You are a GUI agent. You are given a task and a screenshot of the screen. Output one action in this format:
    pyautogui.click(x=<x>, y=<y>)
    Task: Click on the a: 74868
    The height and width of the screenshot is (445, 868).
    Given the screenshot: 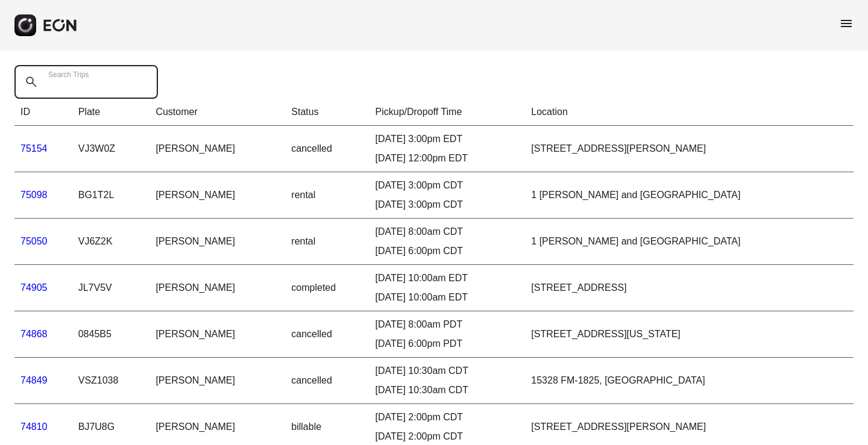 What is the action you would take?
    pyautogui.click(x=34, y=333)
    